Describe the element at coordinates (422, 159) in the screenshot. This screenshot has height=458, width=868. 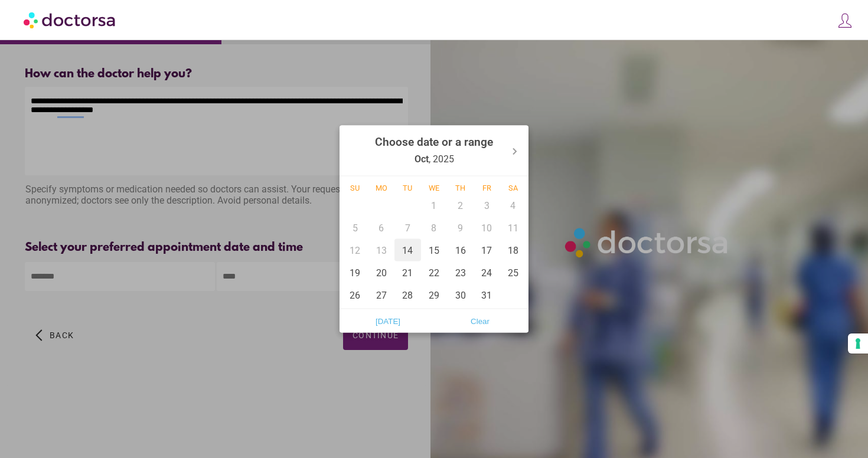
I see `strong: Oct` at that location.